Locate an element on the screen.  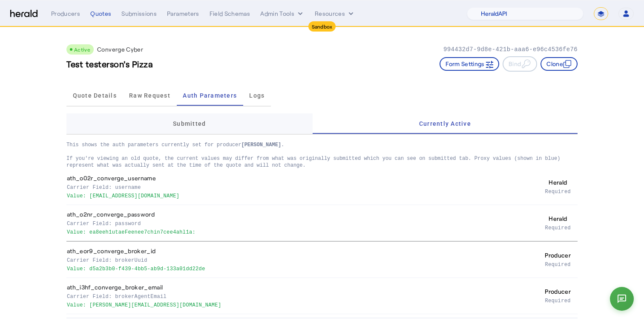
span: Quote Details is located at coordinates (94, 95).